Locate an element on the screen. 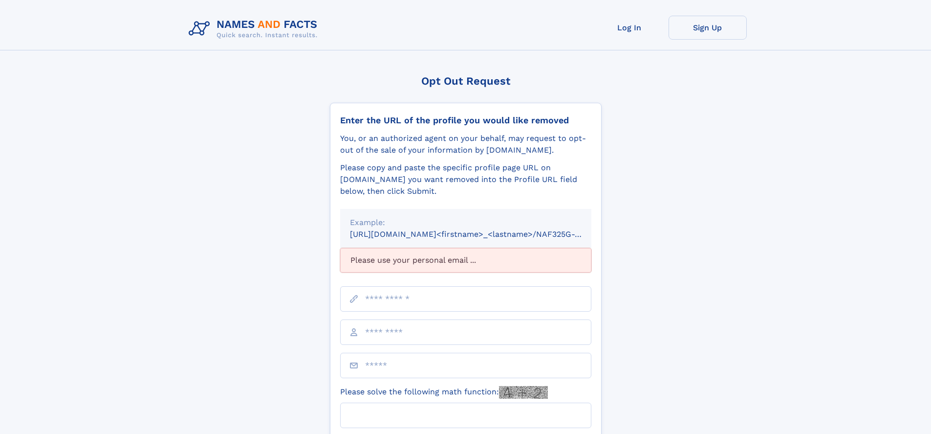 This screenshot has height=434, width=931. div: Enter the URL of the profile you would like removed is located at coordinates (466, 120).